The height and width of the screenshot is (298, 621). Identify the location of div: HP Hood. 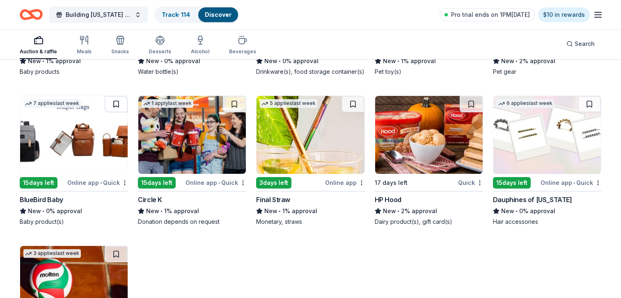
(388, 200).